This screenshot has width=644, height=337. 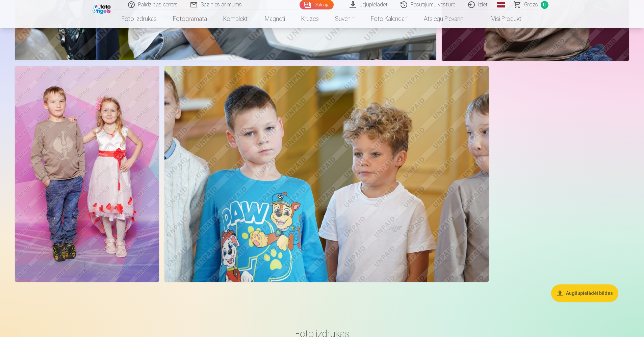 I want to click on a: Visi produkti, so click(x=501, y=19).